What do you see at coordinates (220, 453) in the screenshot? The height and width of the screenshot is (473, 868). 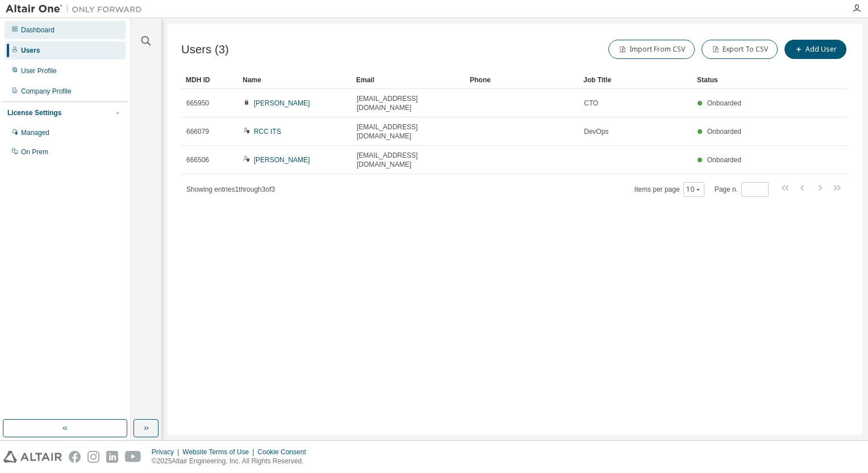 I see `div: Website Terms of Use` at bounding box center [220, 453].